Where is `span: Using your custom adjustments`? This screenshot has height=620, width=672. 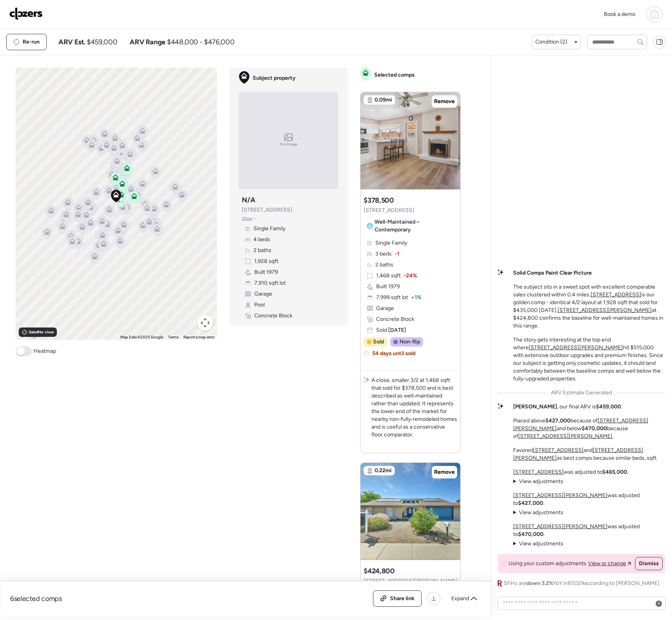
span: Using your custom adjustments is located at coordinates (548, 564).